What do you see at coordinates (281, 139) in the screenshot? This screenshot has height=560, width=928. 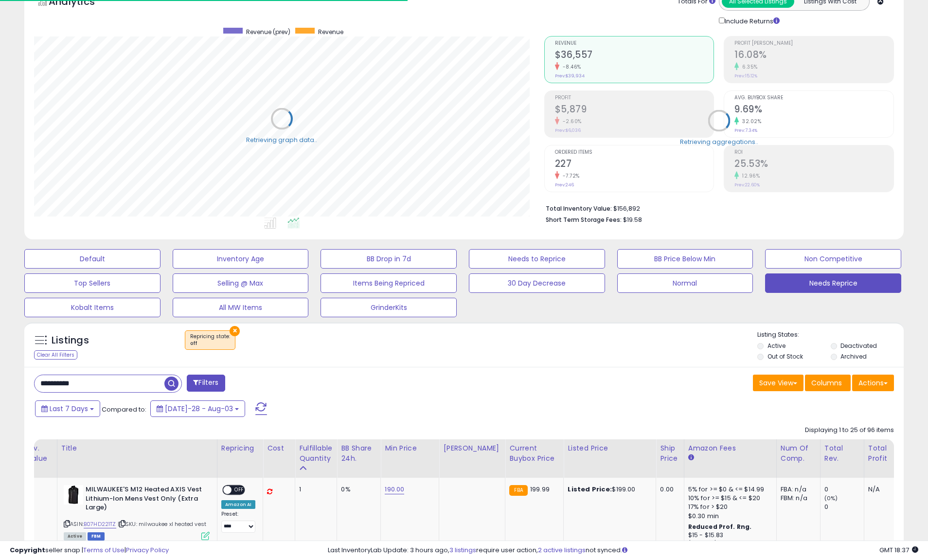 I see `div: Retrieving graph data..` at bounding box center [281, 139].